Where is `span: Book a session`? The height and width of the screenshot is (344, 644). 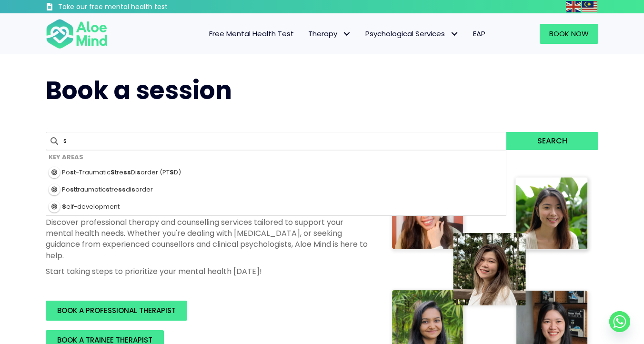
span: Book a session is located at coordinates (138, 90).